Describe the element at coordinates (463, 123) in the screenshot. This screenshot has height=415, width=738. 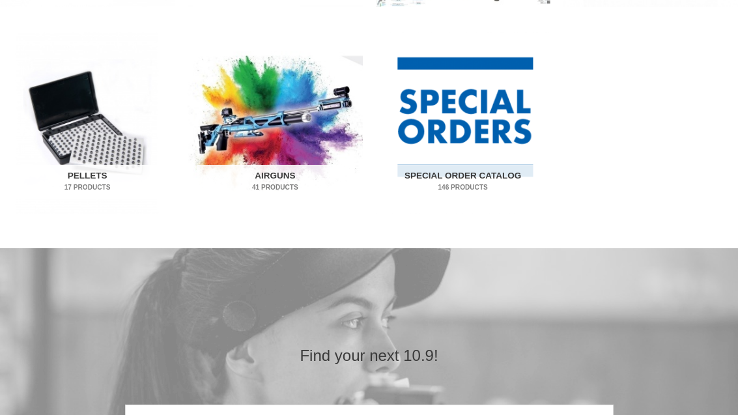
I see `a: Visit product category Special Order Catalog` at that location.